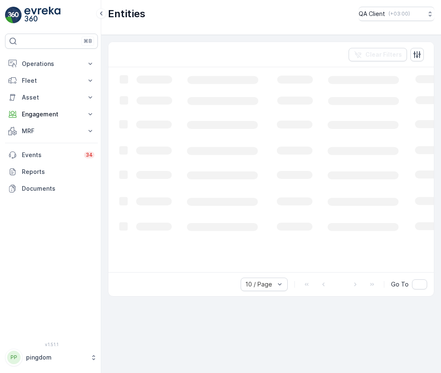 This screenshot has width=441, height=373. I want to click on button: Fleet, so click(51, 81).